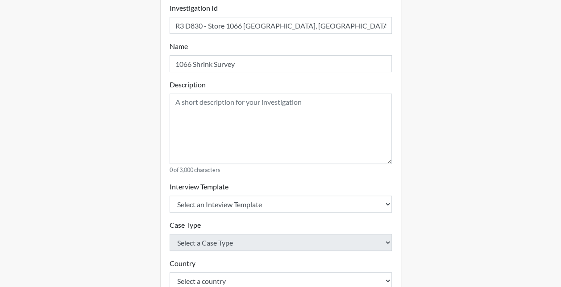 This screenshot has height=287, width=561. Describe the element at coordinates (281, 170) in the screenshot. I see `small: 0 of 3,000 characters` at that location.